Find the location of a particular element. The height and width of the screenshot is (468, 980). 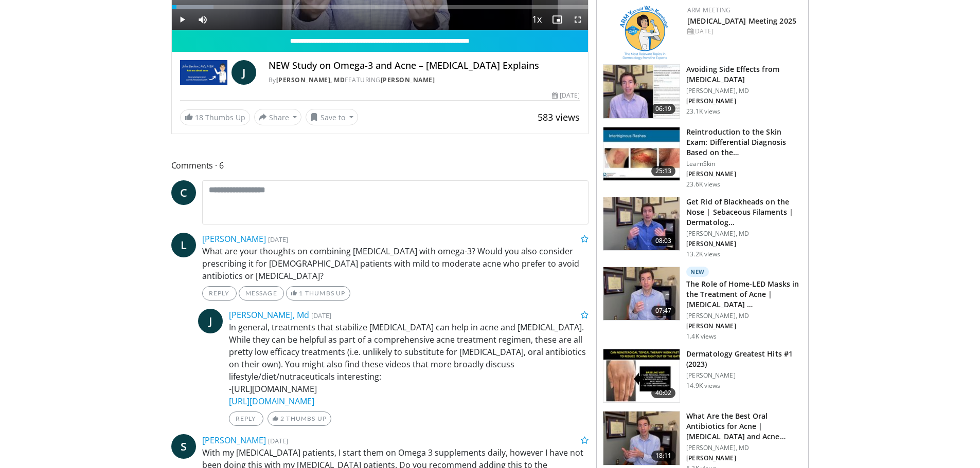

span: 18:11 is located at coordinates (664, 456).